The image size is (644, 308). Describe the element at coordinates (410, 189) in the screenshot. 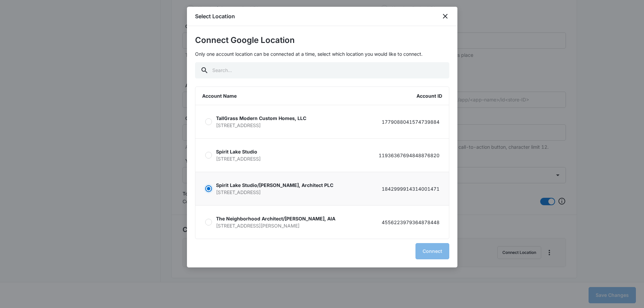

I see `p: 1842999914314001471` at that location.